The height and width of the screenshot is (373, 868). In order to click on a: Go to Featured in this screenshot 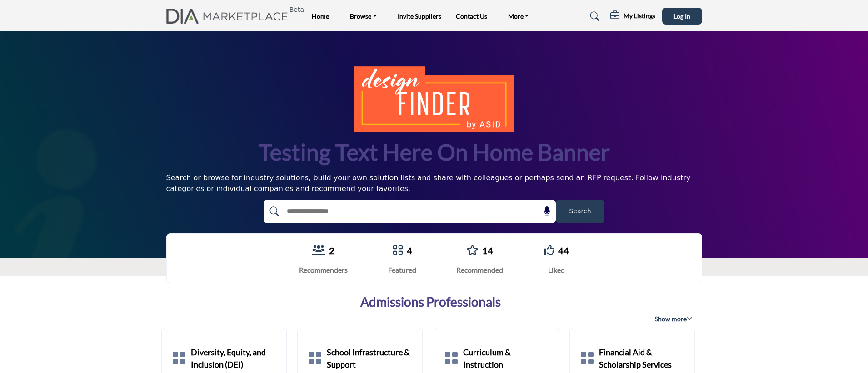, I will do `click(397, 251)`.